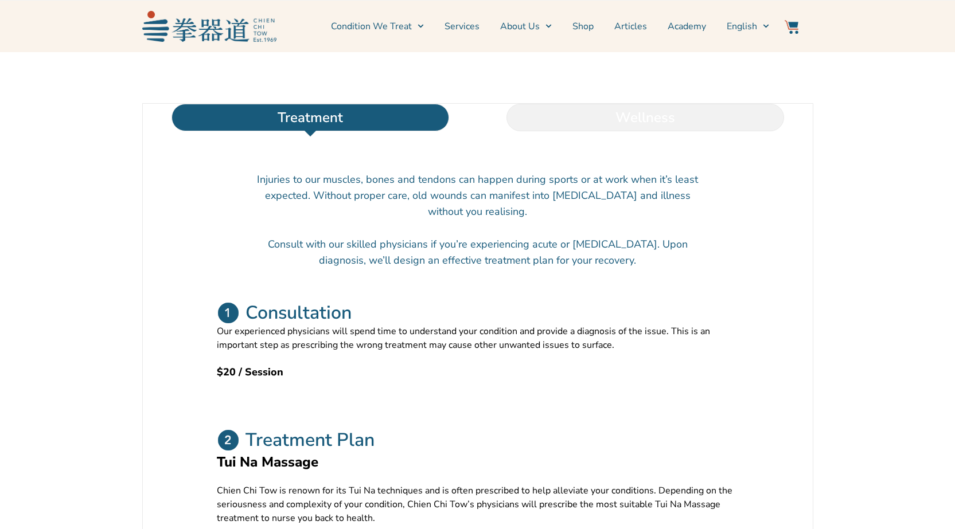  I want to click on a: Services, so click(462, 26).